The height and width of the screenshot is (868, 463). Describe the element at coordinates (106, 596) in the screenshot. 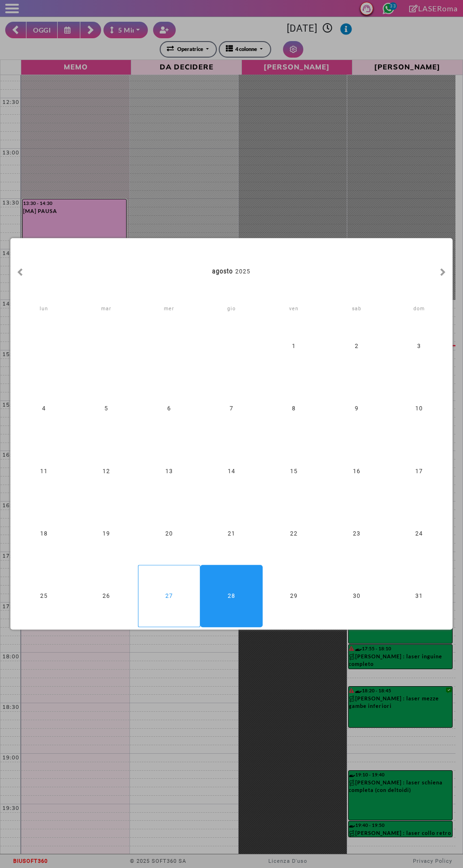

I see `div: 26` at that location.